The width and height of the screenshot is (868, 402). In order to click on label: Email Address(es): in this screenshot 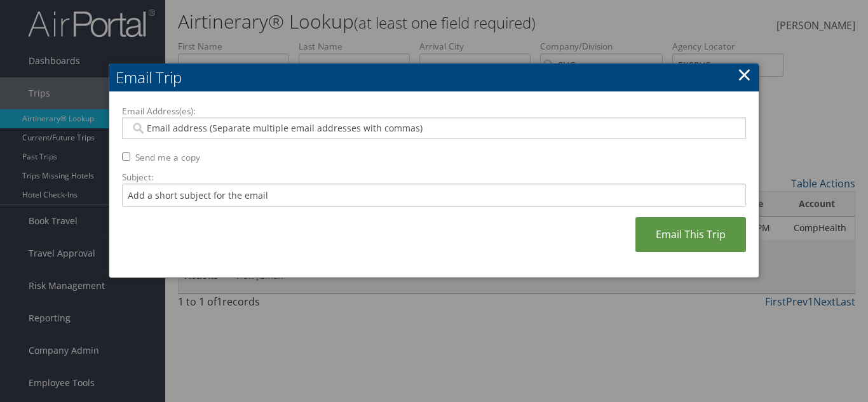, I will do `click(434, 112)`.